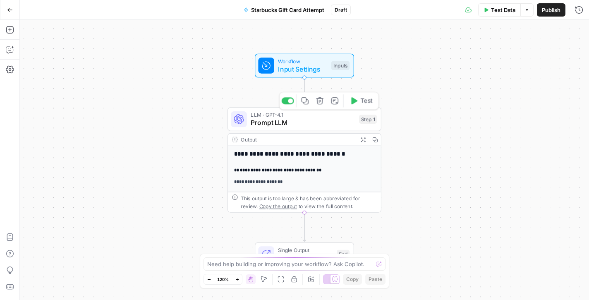 This screenshot has width=589, height=300. What do you see at coordinates (503, 10) in the screenshot?
I see `span: Test Data` at bounding box center [503, 10].